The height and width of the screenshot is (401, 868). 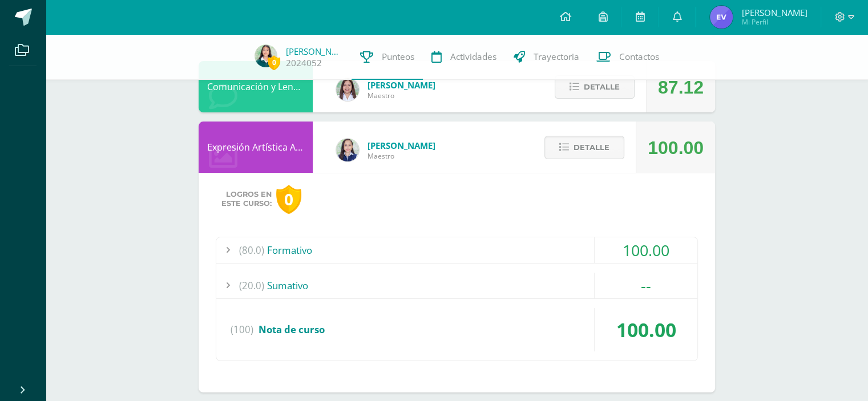 I want to click on span: Logros en este curso:, so click(x=247, y=199).